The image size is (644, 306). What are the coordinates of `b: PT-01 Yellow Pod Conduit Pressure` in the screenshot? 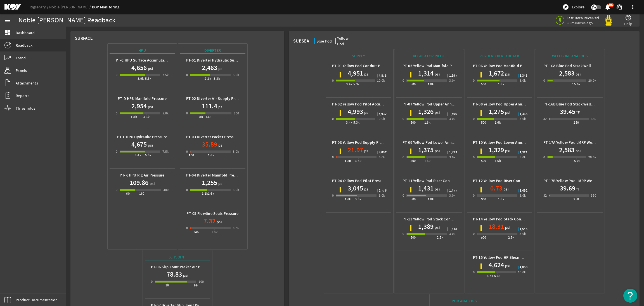 It's located at (362, 66).